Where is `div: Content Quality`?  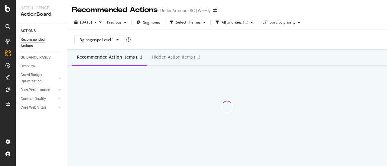 div: Content Quality is located at coordinates (33, 99).